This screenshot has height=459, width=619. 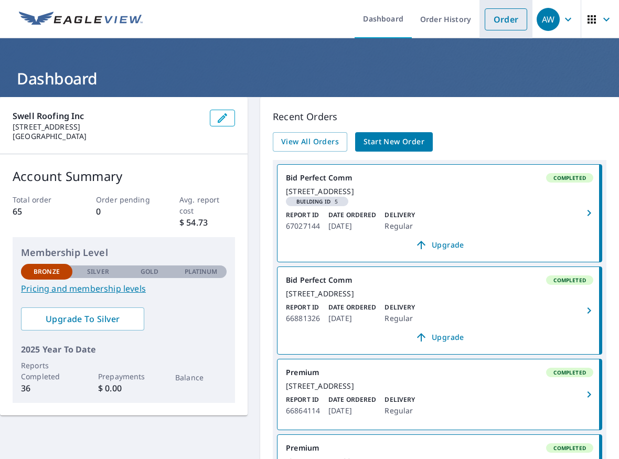 What do you see at coordinates (47, 371) in the screenshot?
I see `p: Reports Completed` at bounding box center [47, 371].